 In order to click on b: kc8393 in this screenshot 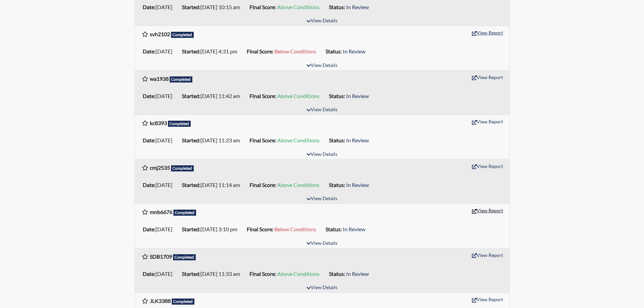, I will do `click(158, 123)`.